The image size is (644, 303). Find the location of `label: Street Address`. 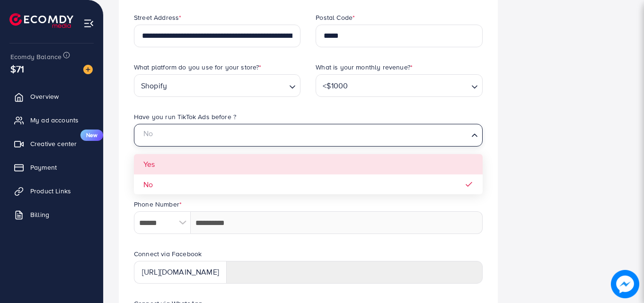

label: Street Address is located at coordinates (158, 17).